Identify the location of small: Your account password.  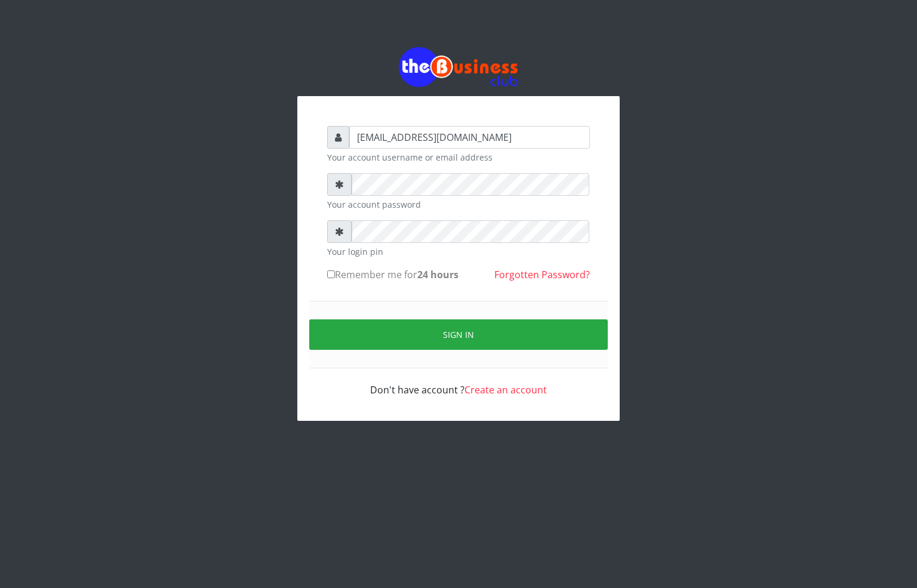
(458, 204).